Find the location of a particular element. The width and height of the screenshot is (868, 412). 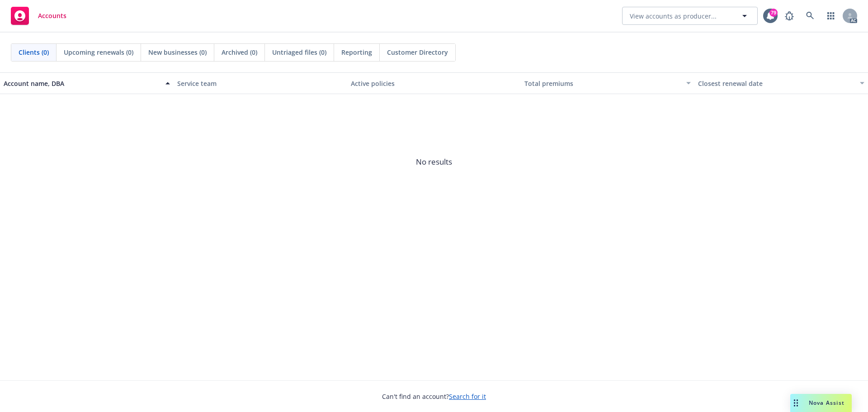

button: View accounts as producer... is located at coordinates (690, 16).